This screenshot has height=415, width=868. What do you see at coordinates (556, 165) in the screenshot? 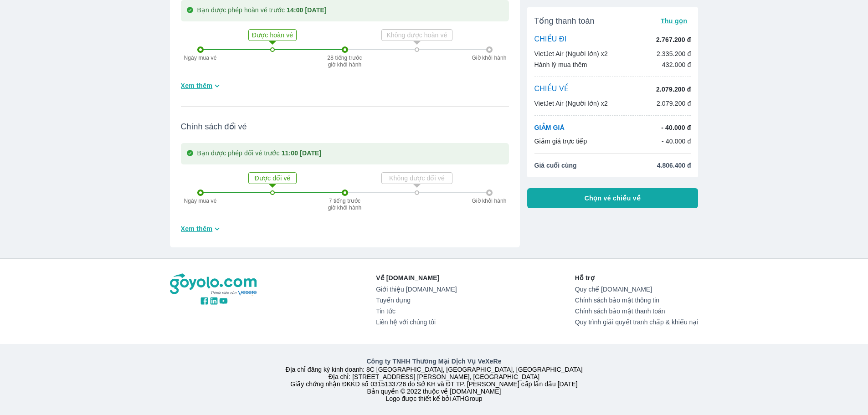
I see `span: Giá cuối cùng` at bounding box center [556, 165].